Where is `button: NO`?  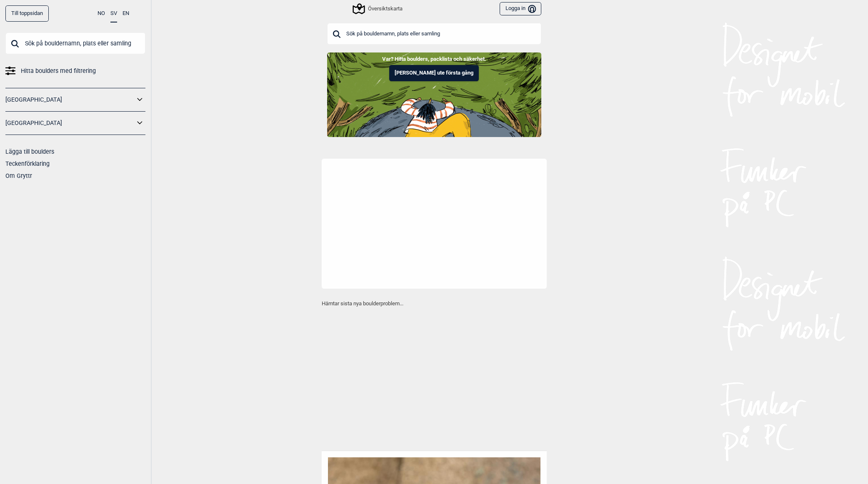 button: NO is located at coordinates (101, 13).